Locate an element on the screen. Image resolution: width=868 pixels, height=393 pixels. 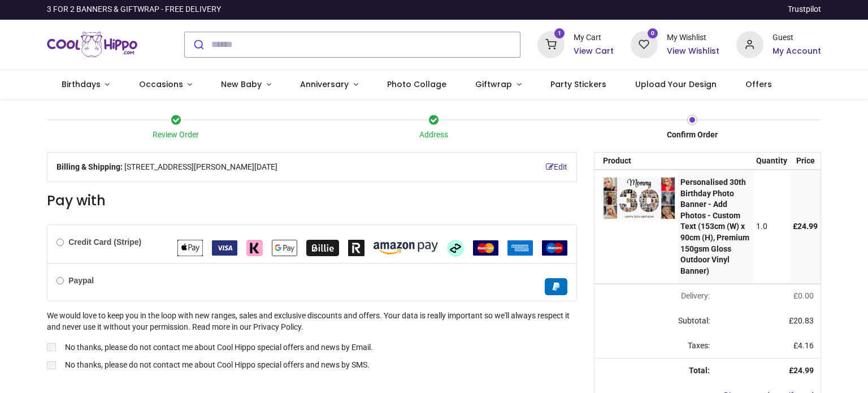
button: Submit is located at coordinates (198, 44).